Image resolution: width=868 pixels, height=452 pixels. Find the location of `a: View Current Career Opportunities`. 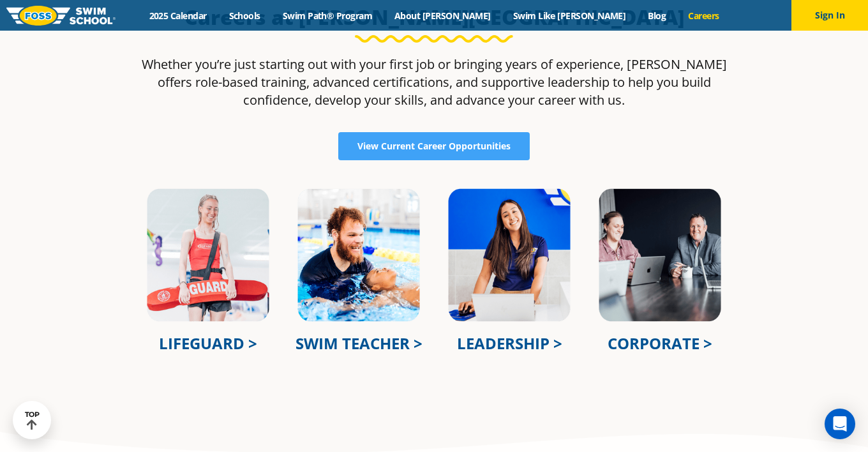

a: View Current Career Opportunities is located at coordinates (434, 146).